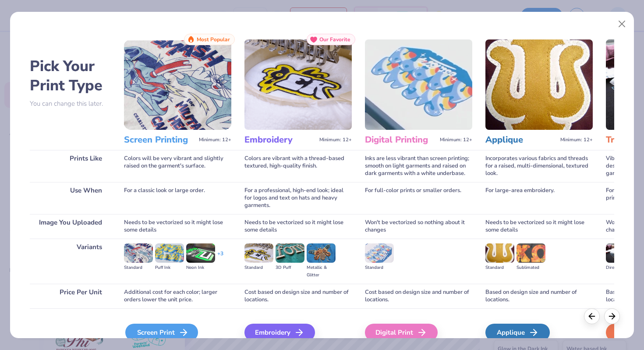 Image resolution: width=644 pixels, height=350 pixels. I want to click on img: Metallic & Glitter, so click(321, 253).